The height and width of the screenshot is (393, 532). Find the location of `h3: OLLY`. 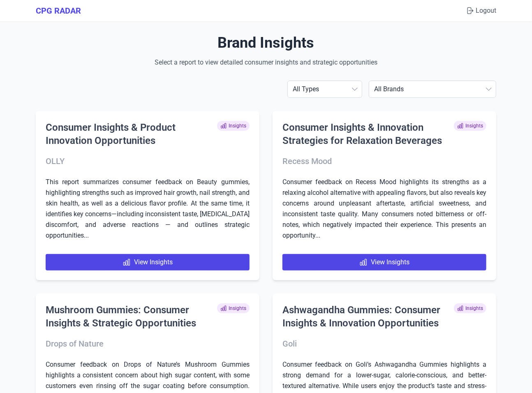

h3: OLLY is located at coordinates (148, 161).